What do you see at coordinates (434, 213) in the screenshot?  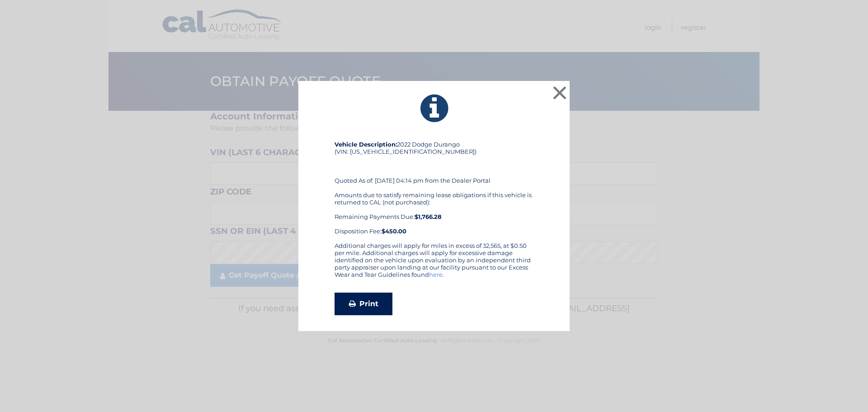 I see `div: Amounts due to satisfy remaining lease obligations if this vehicle is returned to CAL (not purcha...` at bounding box center [434, 213].